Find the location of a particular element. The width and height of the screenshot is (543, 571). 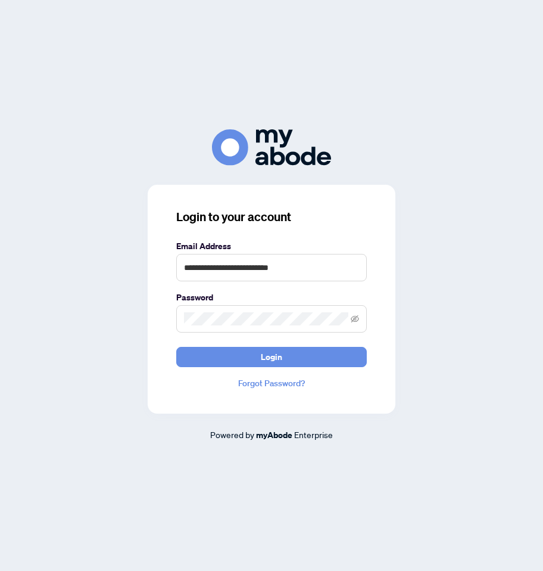

img: ma-logo is located at coordinates (272, 147).